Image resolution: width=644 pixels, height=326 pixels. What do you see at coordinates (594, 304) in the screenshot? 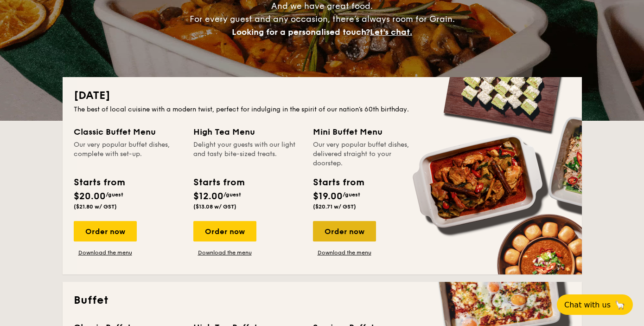
I see `button: Chat with us🦙` at bounding box center [594, 304].